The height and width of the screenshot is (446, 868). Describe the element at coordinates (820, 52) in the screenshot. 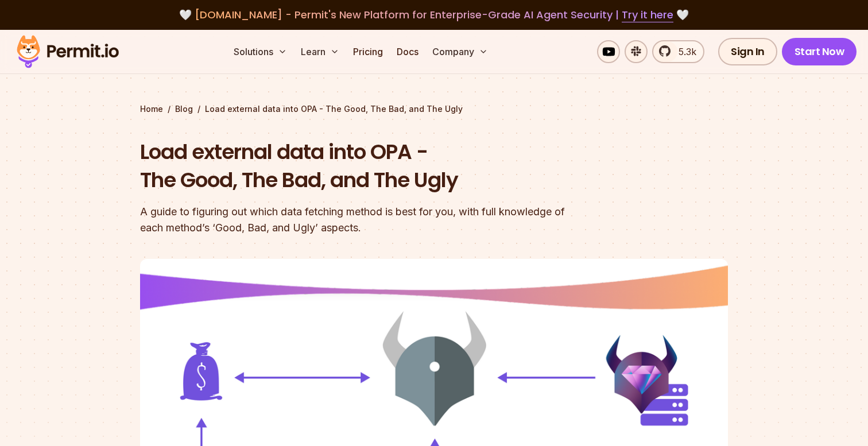

I see `a: Start Now` at that location.